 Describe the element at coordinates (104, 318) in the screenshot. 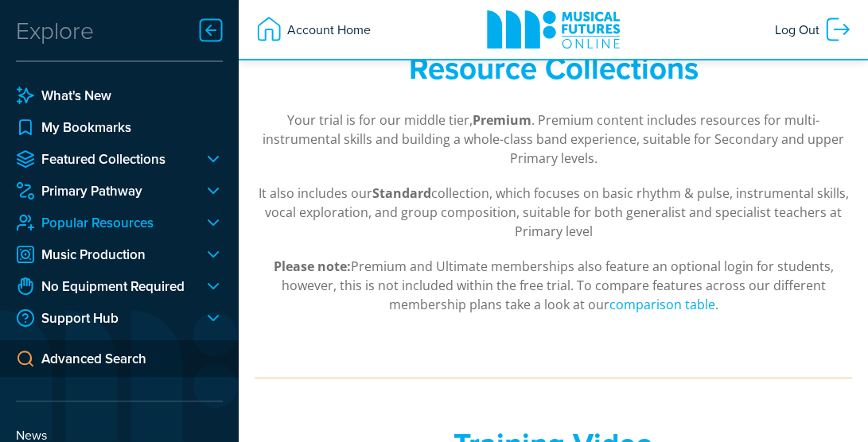

I see `a: Support Hub` at that location.